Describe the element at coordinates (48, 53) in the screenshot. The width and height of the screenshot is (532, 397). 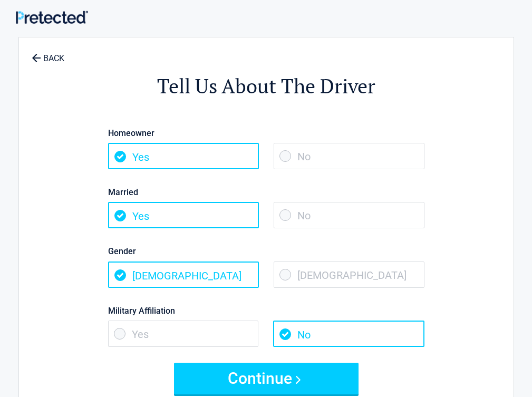
I see `a: BACK` at that location.